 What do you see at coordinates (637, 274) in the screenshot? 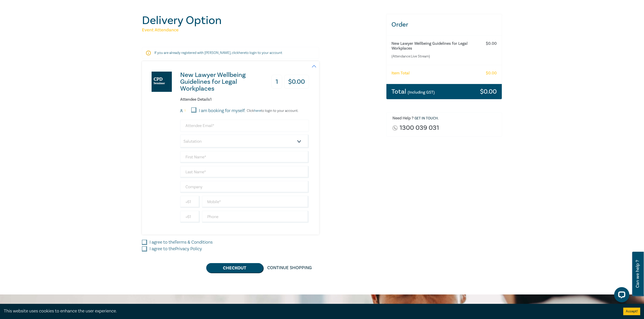
I see `span: Can we help ?` at bounding box center [637, 274].